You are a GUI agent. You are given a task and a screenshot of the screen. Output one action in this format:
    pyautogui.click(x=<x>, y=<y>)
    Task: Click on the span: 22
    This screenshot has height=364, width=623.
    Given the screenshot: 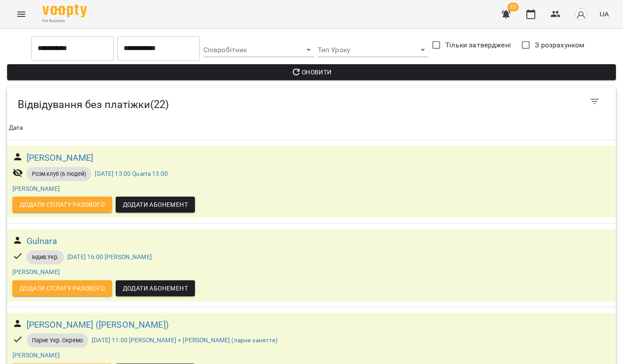 What is the action you would take?
    pyautogui.click(x=513, y=7)
    